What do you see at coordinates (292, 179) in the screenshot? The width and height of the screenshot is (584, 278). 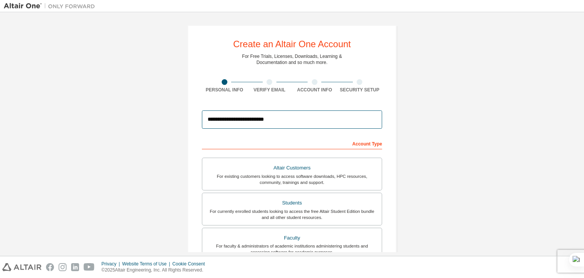 I see `div: For existing customers looking to access software downloads, HPC resources, community, trainings ...` at bounding box center [292, 179].